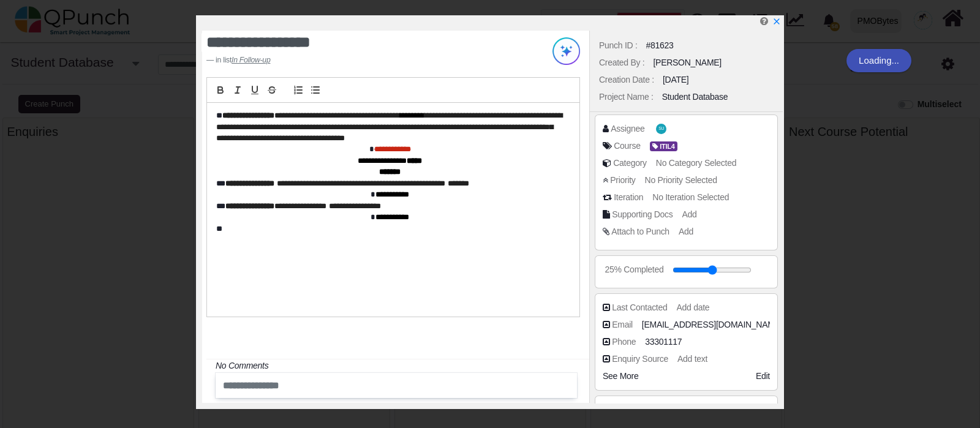  What do you see at coordinates (623, 342) in the screenshot?
I see `div: Phone` at bounding box center [623, 342].